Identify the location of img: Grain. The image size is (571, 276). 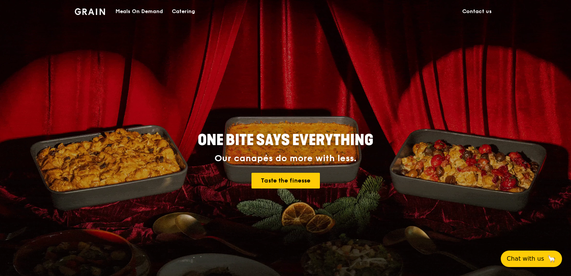
(90, 12).